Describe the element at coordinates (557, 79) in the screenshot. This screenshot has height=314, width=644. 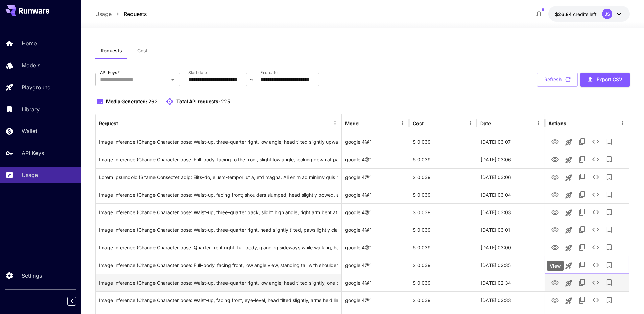
I see `button: Refresh` at that location.